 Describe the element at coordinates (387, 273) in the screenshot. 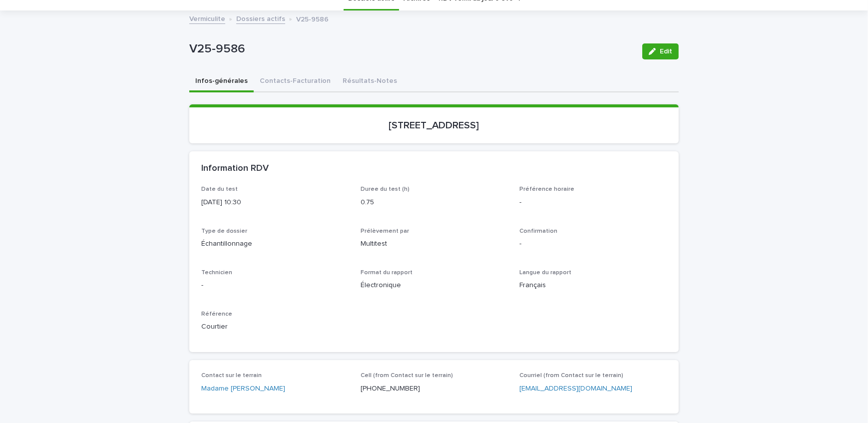

I see `span: Format du rapport` at that location.